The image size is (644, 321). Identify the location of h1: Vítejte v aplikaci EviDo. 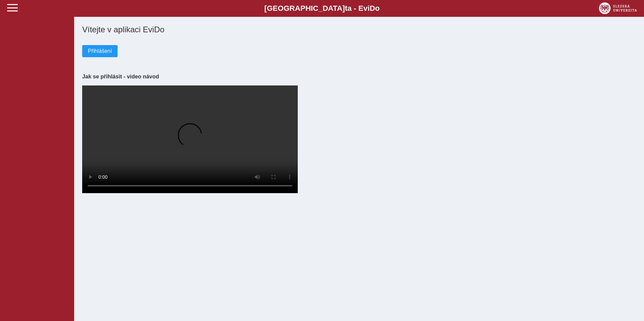
(359, 30).